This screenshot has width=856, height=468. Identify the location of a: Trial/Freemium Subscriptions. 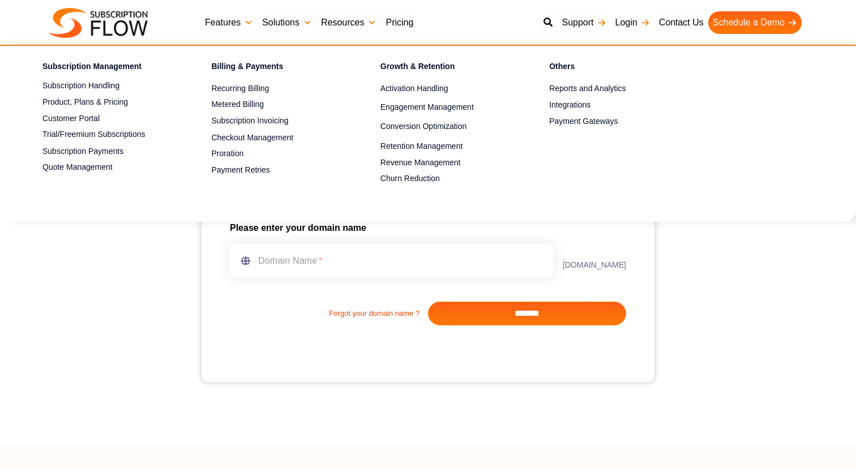
(107, 135).